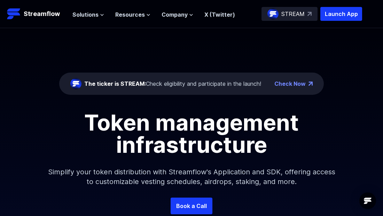 The height and width of the screenshot is (216, 383). What do you see at coordinates (341, 14) in the screenshot?
I see `p: Launch App` at bounding box center [341, 14].